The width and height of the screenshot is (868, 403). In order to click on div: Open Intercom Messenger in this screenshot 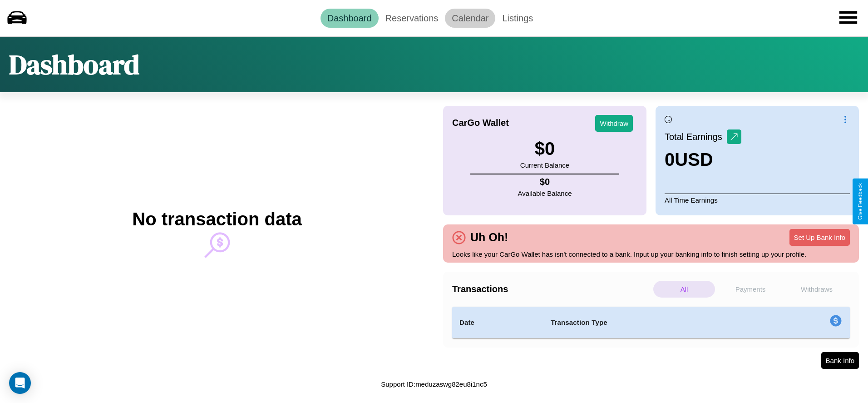, I will do `click(20, 383)`.